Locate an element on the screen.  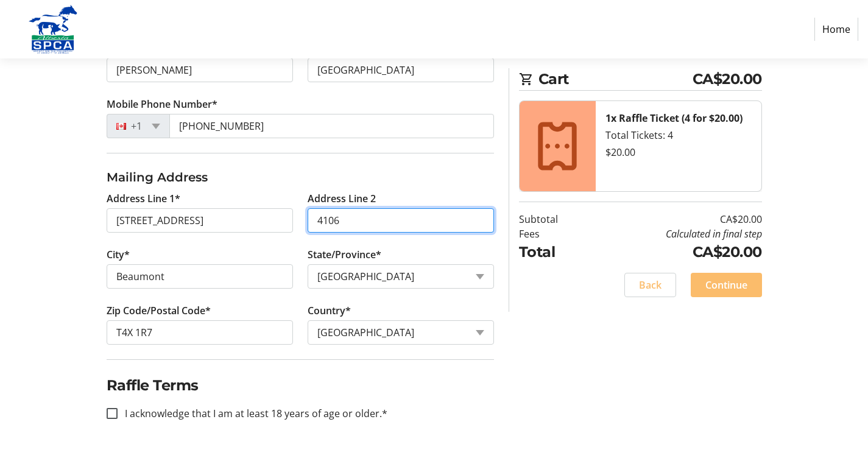
label: State/Province* is located at coordinates (344, 255).